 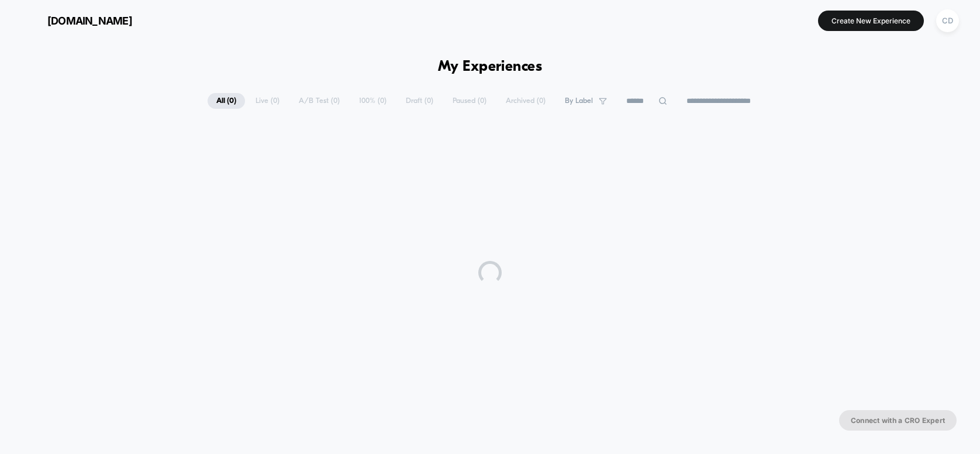 I want to click on button: Connect with a CRO Expert, so click(x=897, y=419).